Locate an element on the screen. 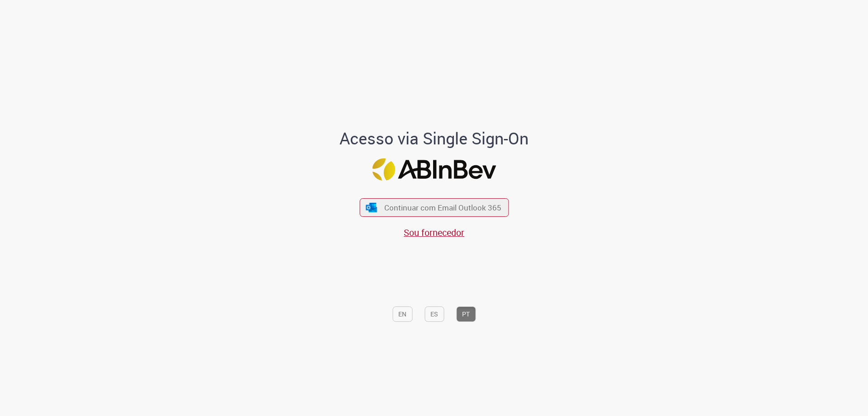 The image size is (868, 416). button: PT is located at coordinates (466, 314).